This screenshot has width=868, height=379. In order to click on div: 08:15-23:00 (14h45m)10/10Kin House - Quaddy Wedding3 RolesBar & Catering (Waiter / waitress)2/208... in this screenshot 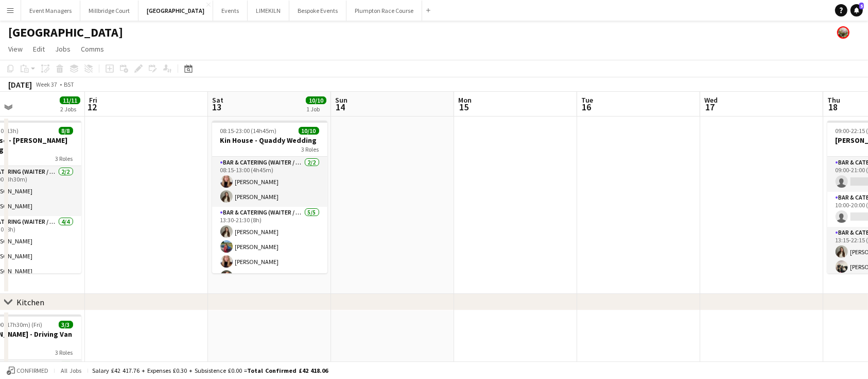, I will do `click(270, 197)`.